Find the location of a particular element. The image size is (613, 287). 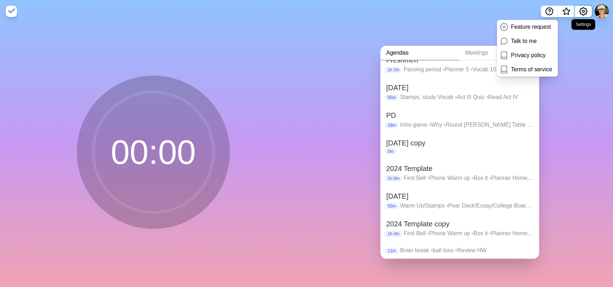

img: timeblocks logo is located at coordinates (11, 11).